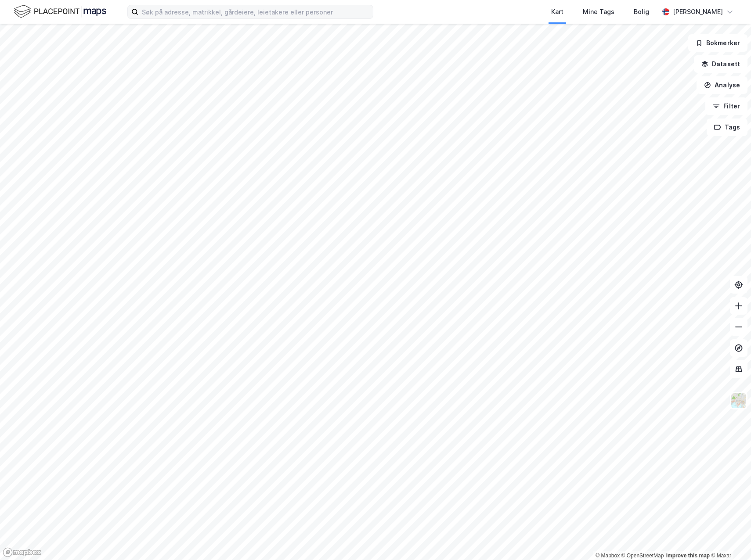 The image size is (751, 560). Describe the element at coordinates (598, 12) in the screenshot. I see `div: Mine Tags` at that location.